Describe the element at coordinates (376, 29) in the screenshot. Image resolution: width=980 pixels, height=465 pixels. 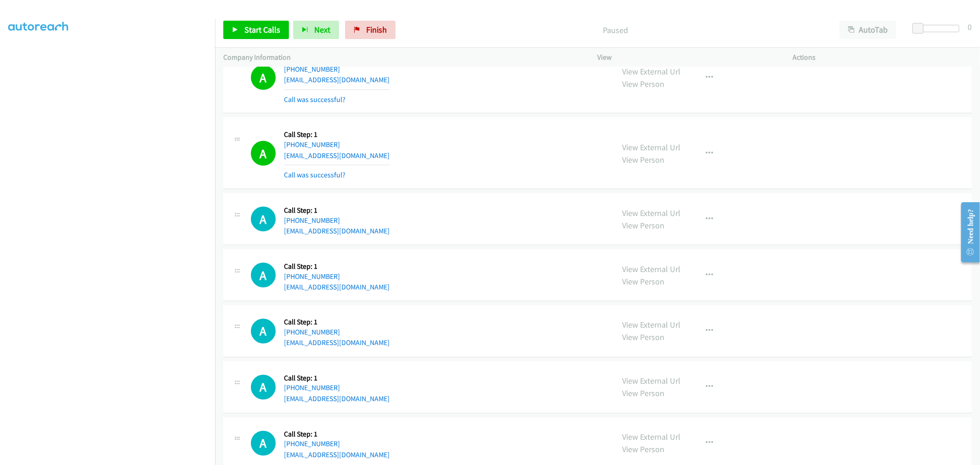
I see `span: Finish` at that location.